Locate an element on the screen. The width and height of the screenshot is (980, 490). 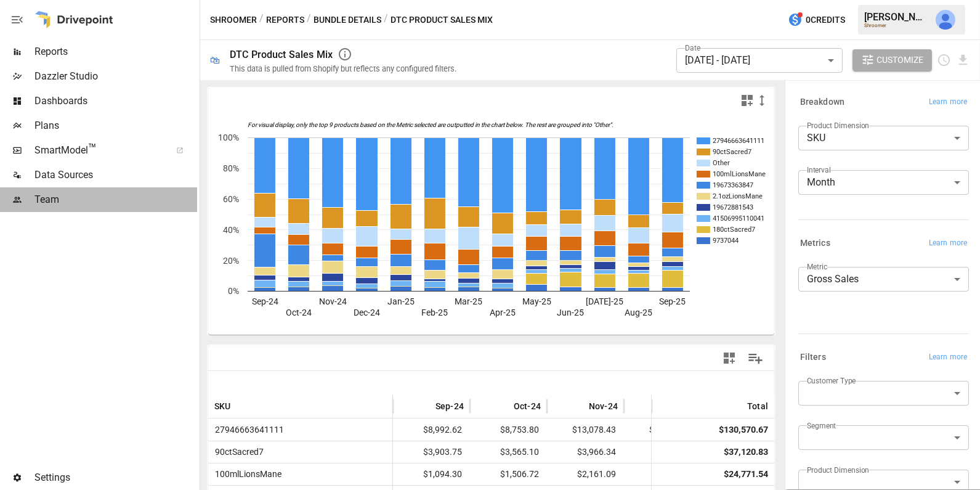
text: 19673363847 is located at coordinates (733, 185).